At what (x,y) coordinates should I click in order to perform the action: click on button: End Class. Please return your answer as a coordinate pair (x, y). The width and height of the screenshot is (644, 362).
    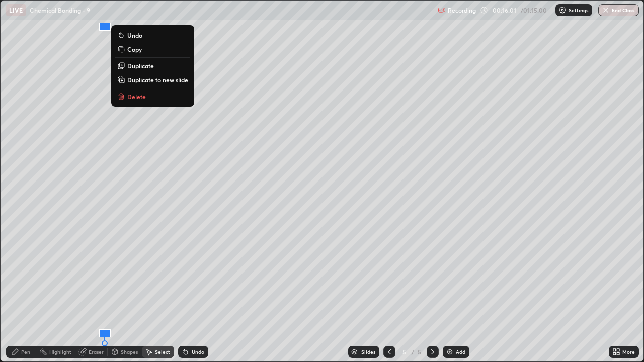
    Looking at the image, I should click on (618, 10).